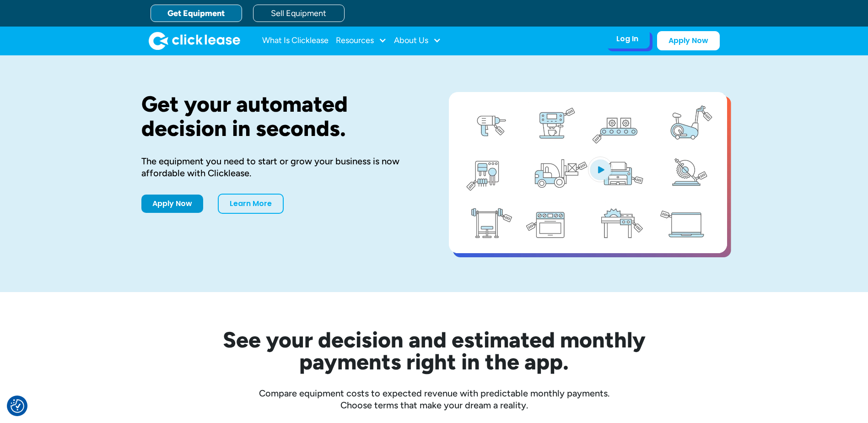 Image resolution: width=868 pixels, height=423 pixels. Describe the element at coordinates (627, 39) in the screenshot. I see `div: Log In` at that location.